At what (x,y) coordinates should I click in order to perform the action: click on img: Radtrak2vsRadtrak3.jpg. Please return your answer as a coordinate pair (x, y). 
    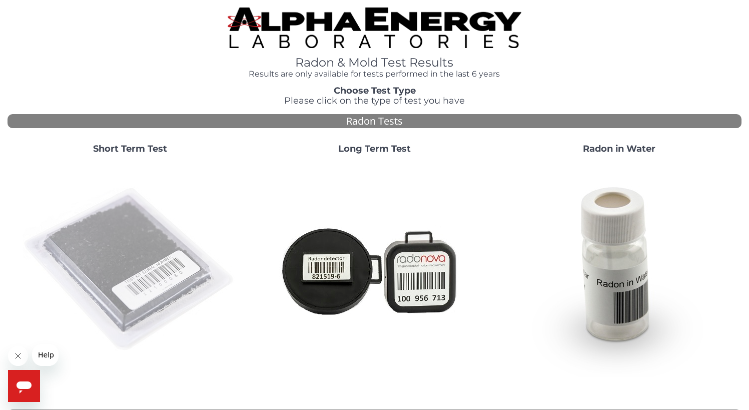
    Looking at the image, I should click on (375, 270).